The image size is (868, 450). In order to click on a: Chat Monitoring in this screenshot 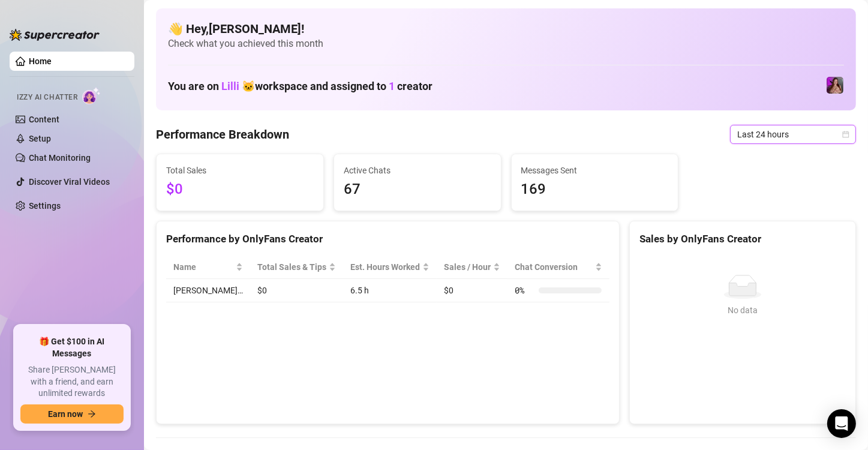, I will do `click(59, 158)`.